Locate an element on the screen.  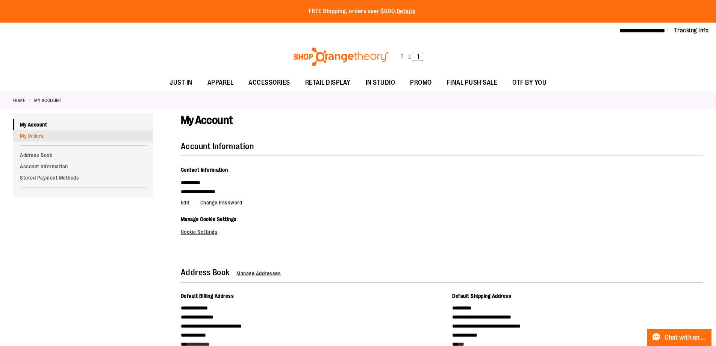
a: Edit is located at coordinates (190, 202).